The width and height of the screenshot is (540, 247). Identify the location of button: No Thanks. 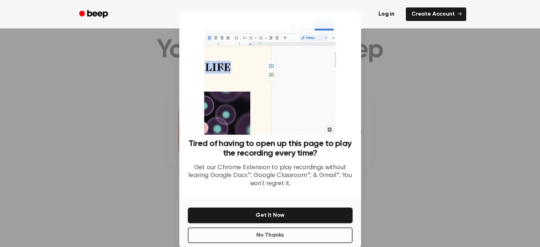
(270, 235).